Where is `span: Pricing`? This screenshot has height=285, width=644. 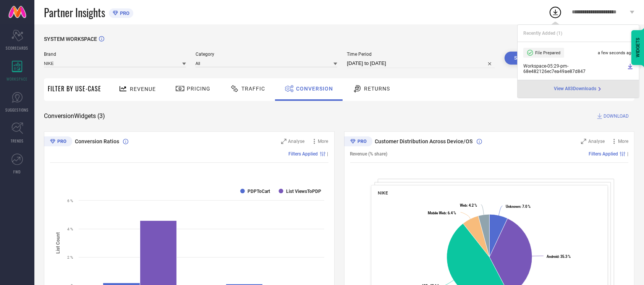
span: Pricing is located at coordinates (198, 88).